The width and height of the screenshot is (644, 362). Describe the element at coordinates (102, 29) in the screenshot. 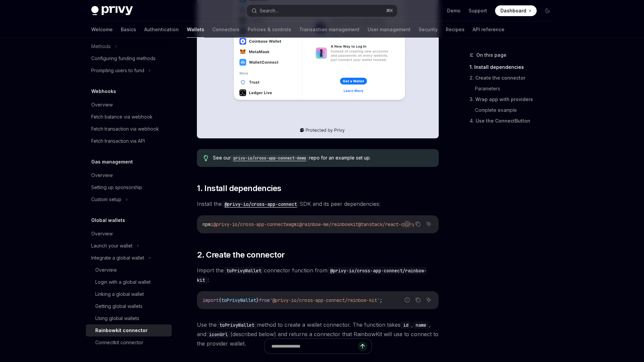

I see `a: Welcome` at that location.